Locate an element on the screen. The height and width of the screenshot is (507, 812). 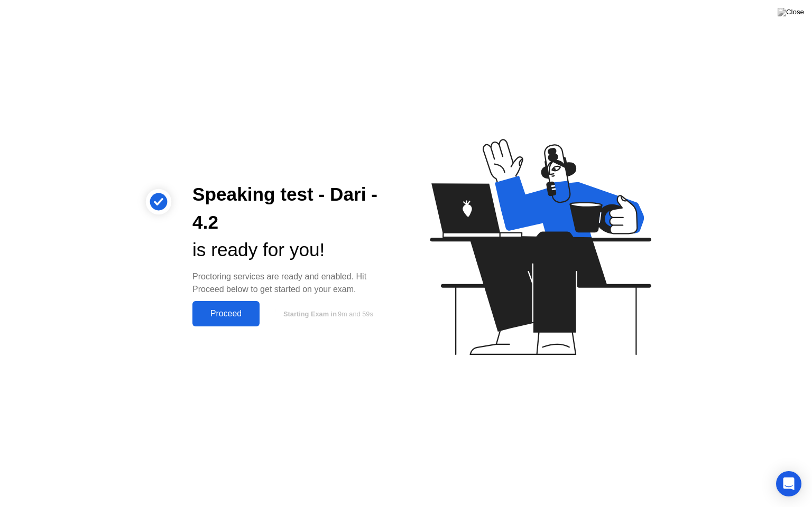
button: Proceed is located at coordinates (226, 314).